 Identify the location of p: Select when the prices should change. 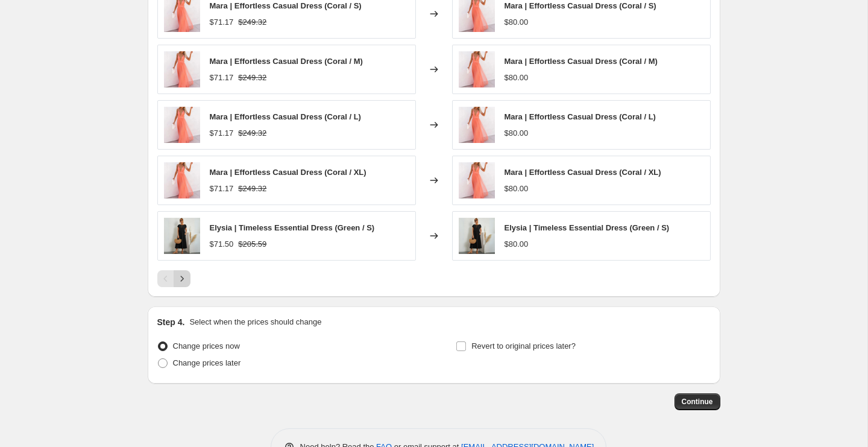
(255, 322).